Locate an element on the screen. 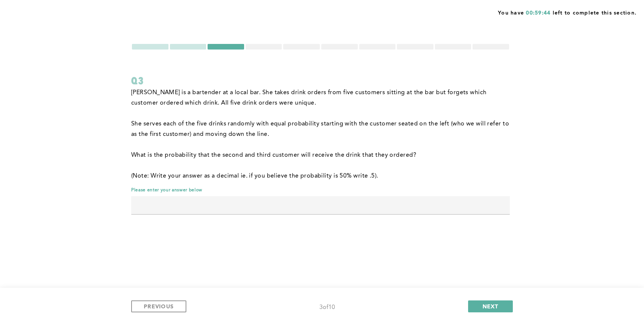  span: Please enter your answer below is located at coordinates (320, 190).